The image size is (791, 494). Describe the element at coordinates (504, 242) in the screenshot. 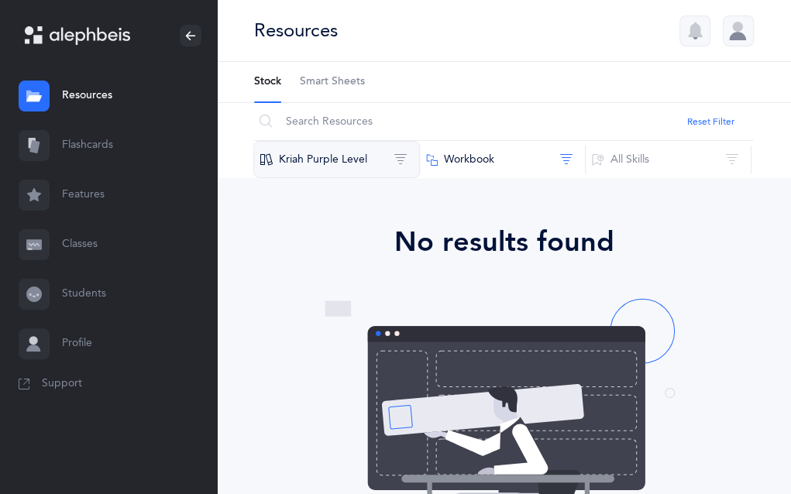

I see `div: No results found` at that location.